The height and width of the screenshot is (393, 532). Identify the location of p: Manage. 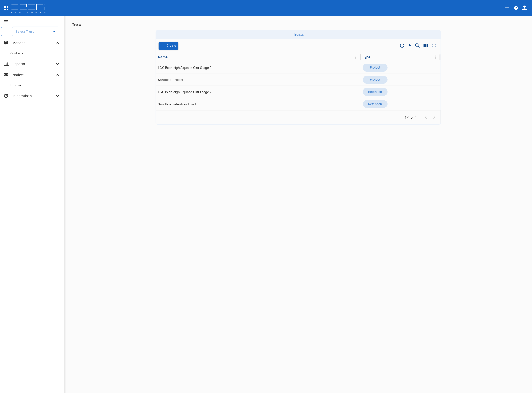
(33, 43).